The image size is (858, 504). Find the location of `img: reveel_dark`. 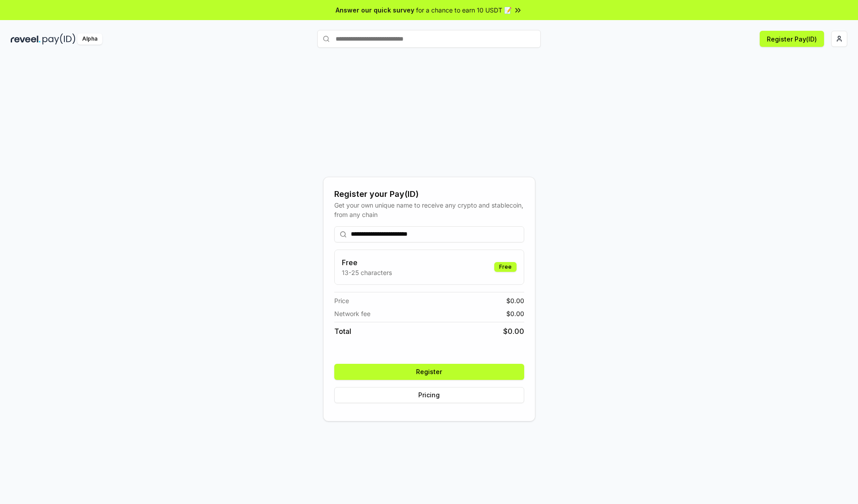

img: reveel_dark is located at coordinates (26, 39).